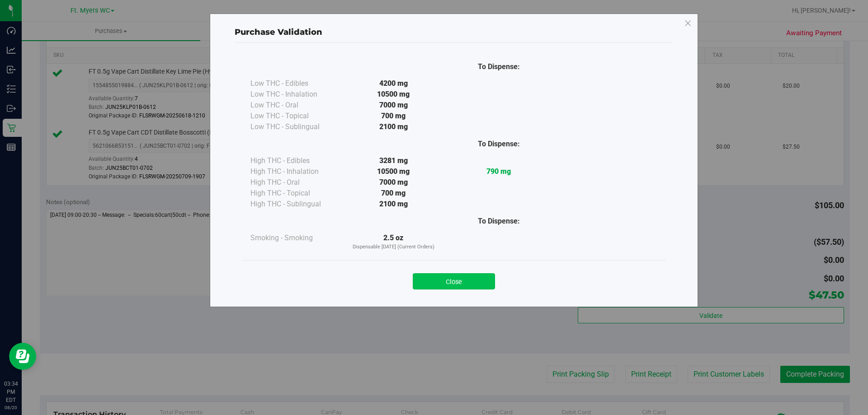  I want to click on div: Low THC - Oral, so click(296, 105).